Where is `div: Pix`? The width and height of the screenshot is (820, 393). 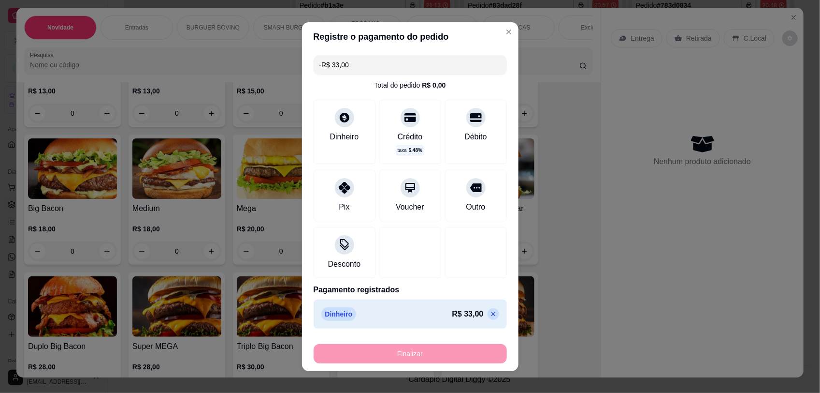 div: Pix is located at coordinates (344, 207).